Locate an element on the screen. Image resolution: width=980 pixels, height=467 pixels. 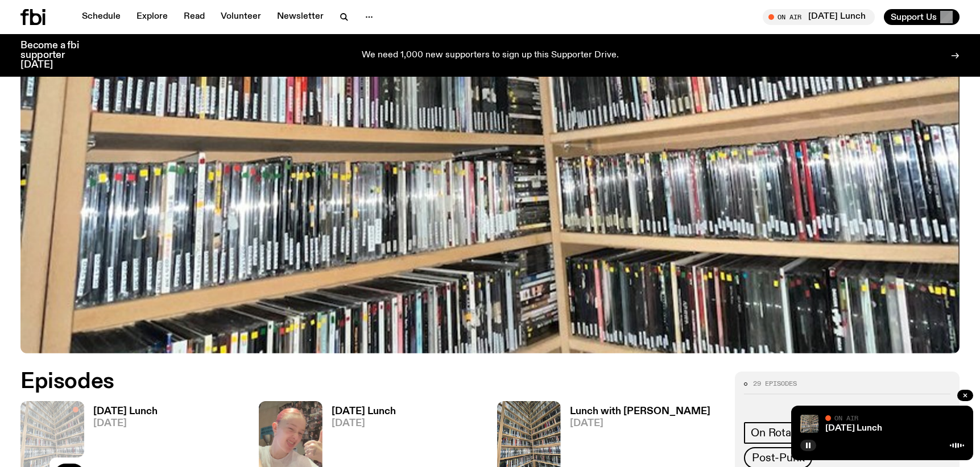
span: 29 episodes is located at coordinates (775, 383).